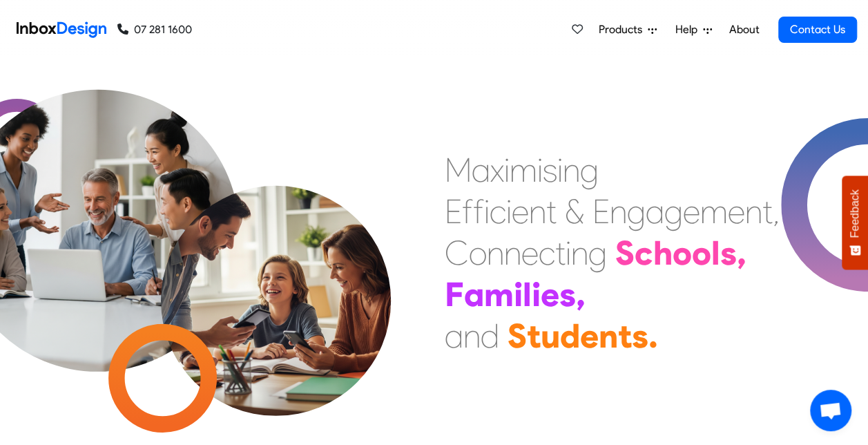  What do you see at coordinates (155, 30) in the screenshot?
I see `a: 07 281 1600` at bounding box center [155, 30].